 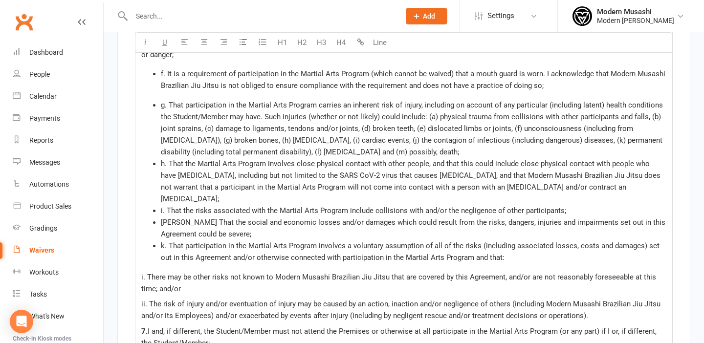 What do you see at coordinates (165, 43) in the screenshot?
I see `button: U` at bounding box center [165, 43].